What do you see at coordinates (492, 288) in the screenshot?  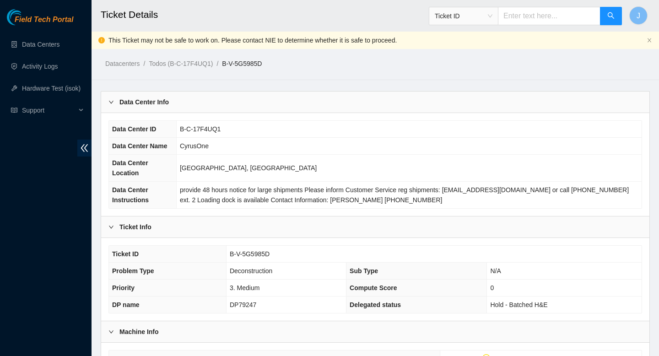 I see `span: 0` at bounding box center [492, 288].